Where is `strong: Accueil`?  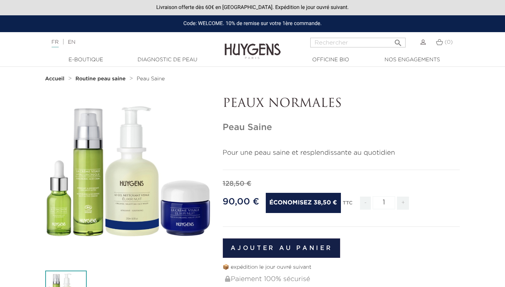 strong: Accueil is located at coordinates (55, 79).